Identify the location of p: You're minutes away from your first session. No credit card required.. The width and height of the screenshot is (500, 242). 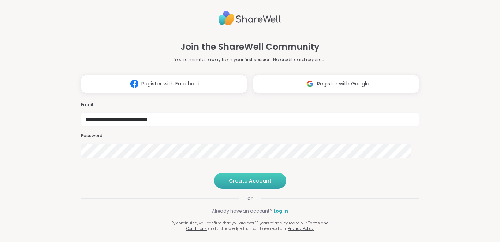
(250, 60).